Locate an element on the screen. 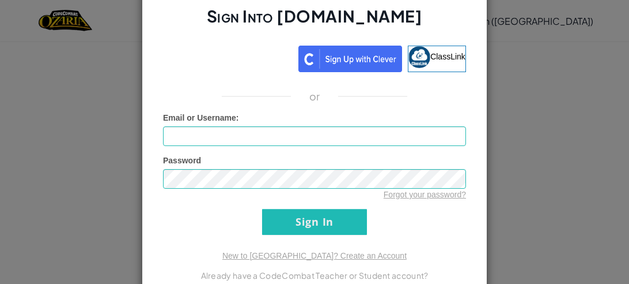 The image size is (629, 284). p: or is located at coordinates (315, 96).